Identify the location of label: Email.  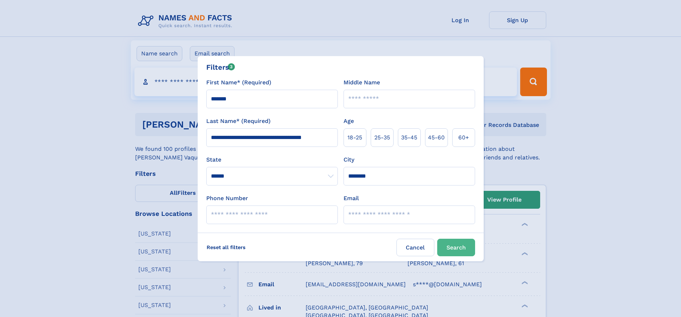
(351, 198).